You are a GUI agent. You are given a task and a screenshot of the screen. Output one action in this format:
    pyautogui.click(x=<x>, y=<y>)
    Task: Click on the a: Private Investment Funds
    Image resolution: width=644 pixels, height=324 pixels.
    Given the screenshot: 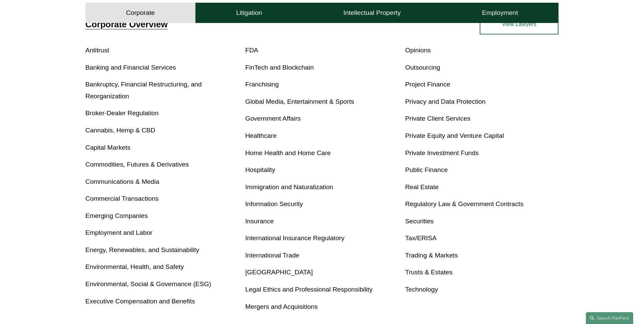 What is the action you would take?
    pyautogui.click(x=442, y=153)
    